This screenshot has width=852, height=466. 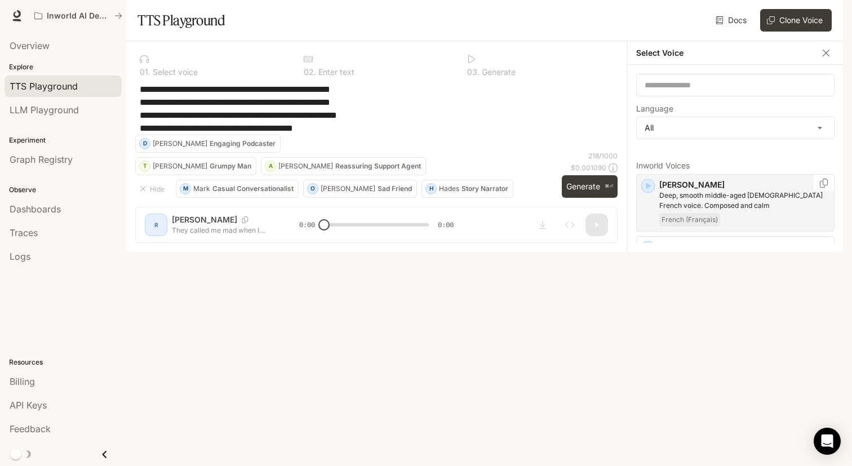 What do you see at coordinates (655, 109) in the screenshot?
I see `p: Language` at bounding box center [655, 109].